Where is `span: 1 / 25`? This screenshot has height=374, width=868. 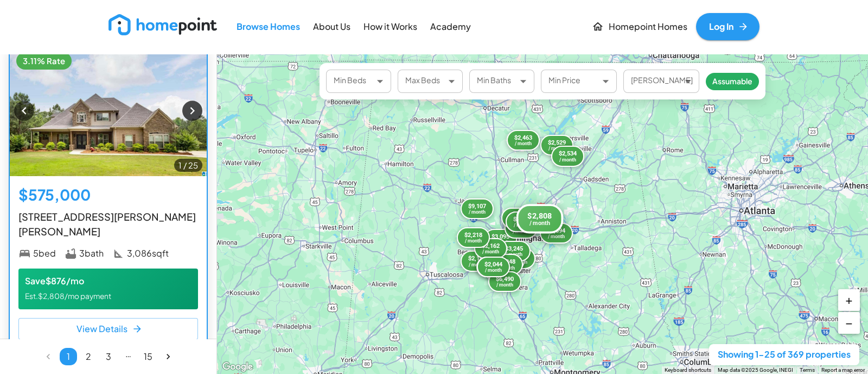
span: 1 / 25 is located at coordinates (188, 165).